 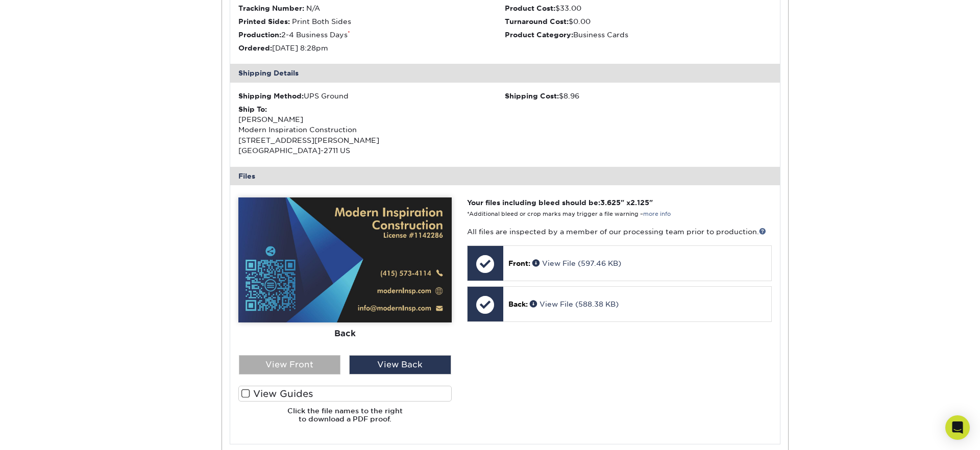 What do you see at coordinates (657, 214) in the screenshot?
I see `a: more info` at bounding box center [657, 214].